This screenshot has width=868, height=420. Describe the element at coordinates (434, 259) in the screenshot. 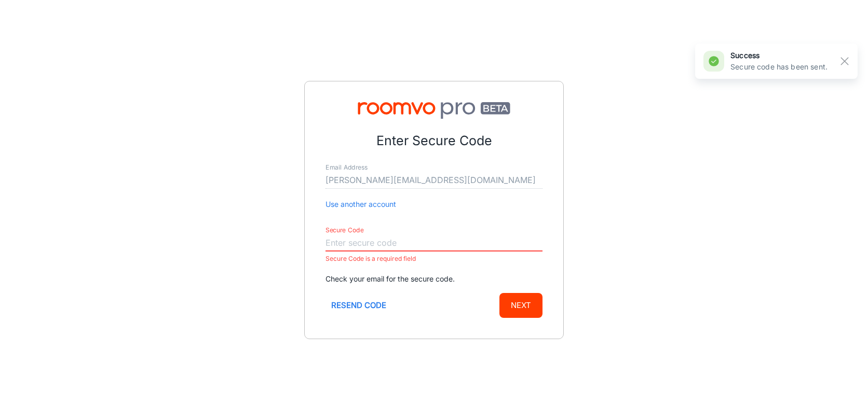

I see `p: Secure Code is a required field` at that location.